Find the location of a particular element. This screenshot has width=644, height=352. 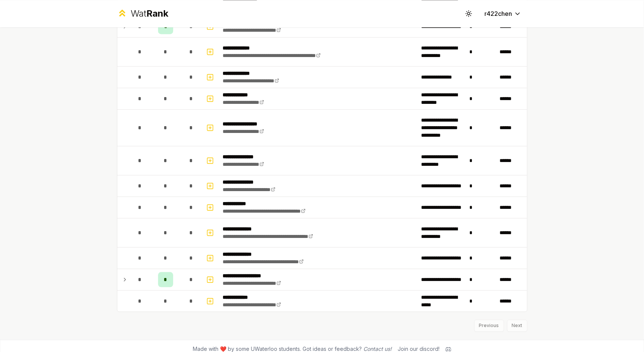

span: r422chen is located at coordinates (499, 14).